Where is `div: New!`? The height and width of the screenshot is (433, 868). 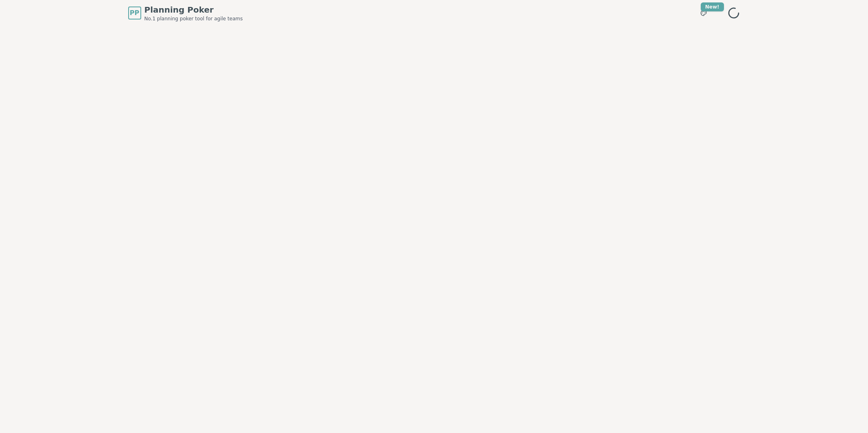 div: New! is located at coordinates (712, 7).